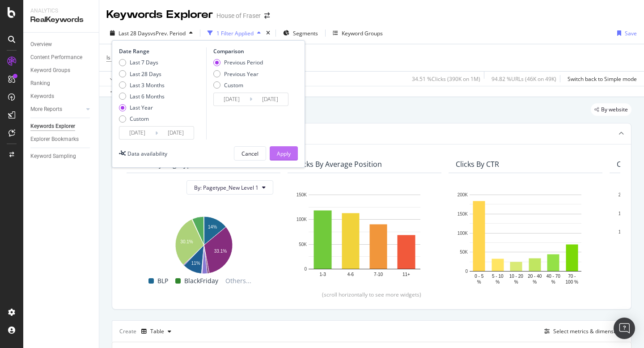 The width and height of the screenshot is (644, 348). Describe the element at coordinates (157, 332) in the screenshot. I see `div: Table` at that location.